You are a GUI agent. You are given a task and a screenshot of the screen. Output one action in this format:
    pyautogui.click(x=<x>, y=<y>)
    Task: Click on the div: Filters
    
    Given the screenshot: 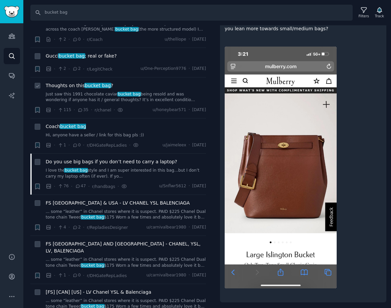 What is the action you would take?
    pyautogui.click(x=363, y=16)
    